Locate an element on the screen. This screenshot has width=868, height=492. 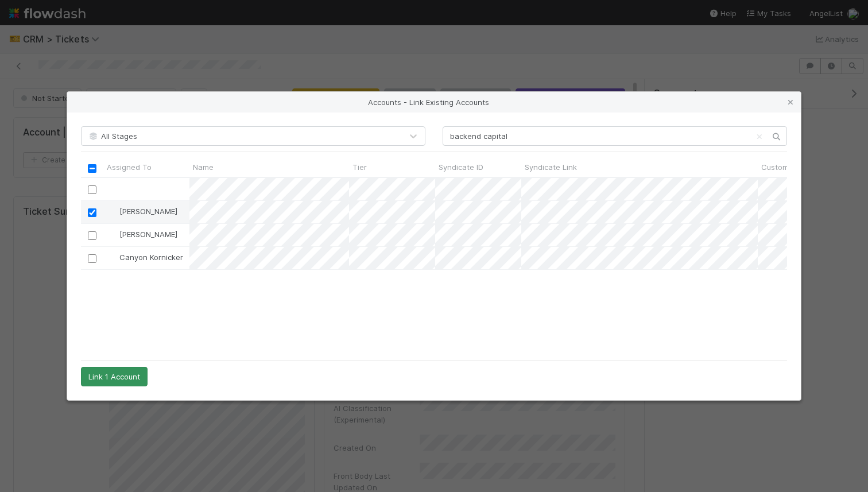
span: Syndicate ID is located at coordinates (461, 167).